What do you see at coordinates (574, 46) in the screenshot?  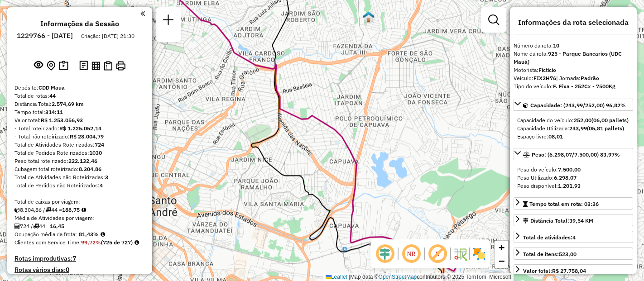 I see `div: Número da rota:` at bounding box center [574, 46].